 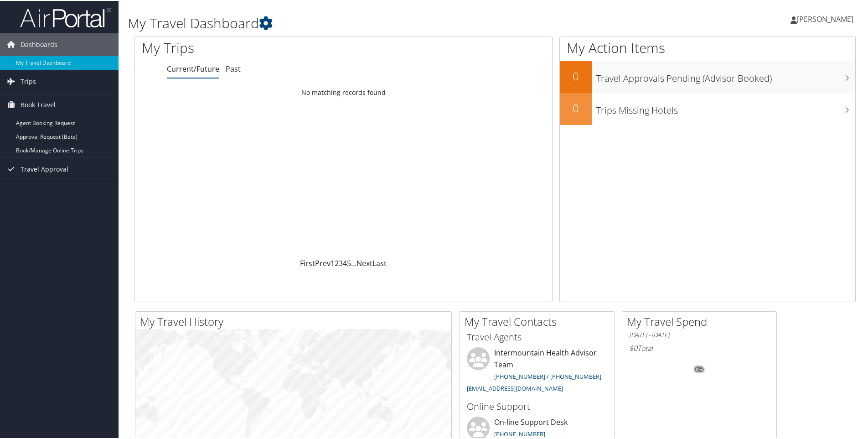 I want to click on img: airportal-logo.png, so click(x=65, y=17).